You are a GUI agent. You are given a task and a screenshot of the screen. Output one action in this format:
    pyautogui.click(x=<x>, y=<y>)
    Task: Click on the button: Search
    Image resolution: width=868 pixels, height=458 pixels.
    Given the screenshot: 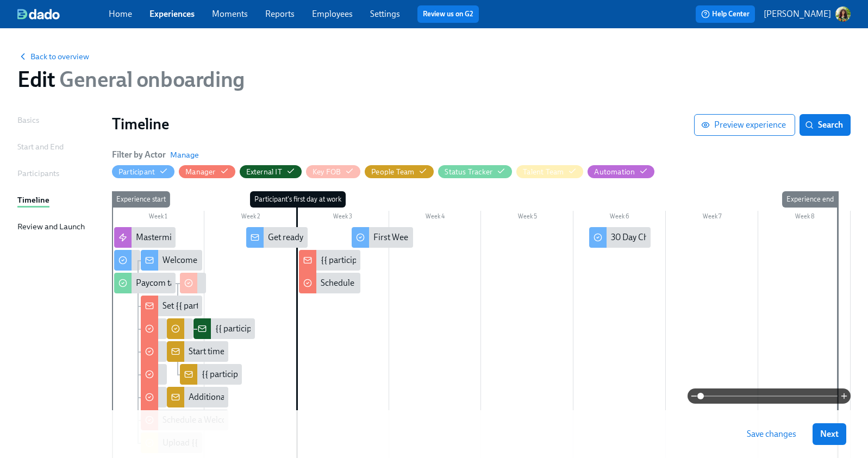 What is the action you would take?
    pyautogui.click(x=824, y=125)
    